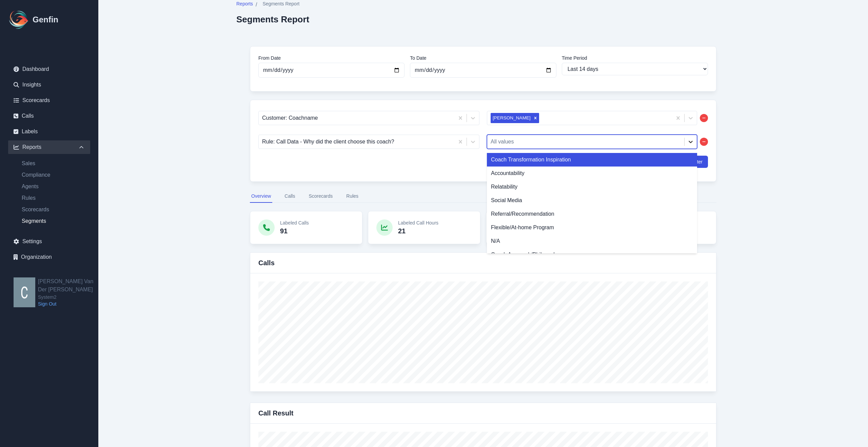 This screenshot has height=447, width=868. I want to click on span: Segments Report, so click(281, 4).